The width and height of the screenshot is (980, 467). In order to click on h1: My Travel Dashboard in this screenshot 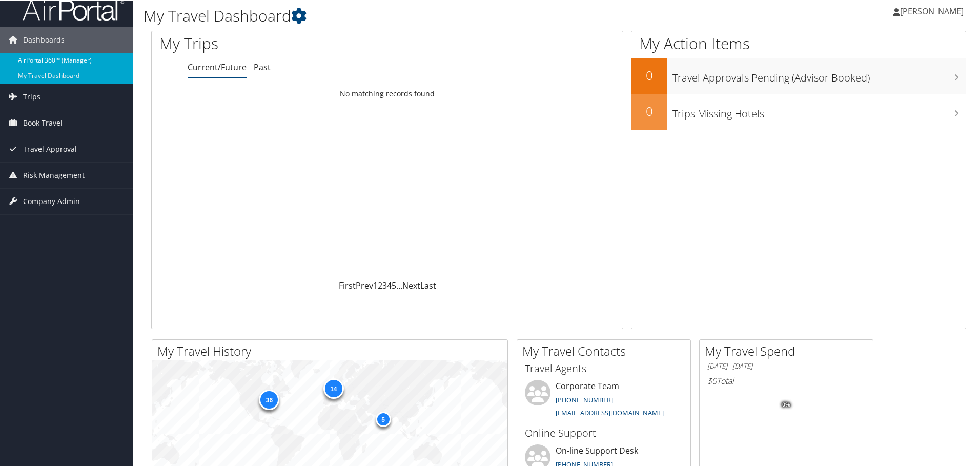, I will do `click(420, 15)`.